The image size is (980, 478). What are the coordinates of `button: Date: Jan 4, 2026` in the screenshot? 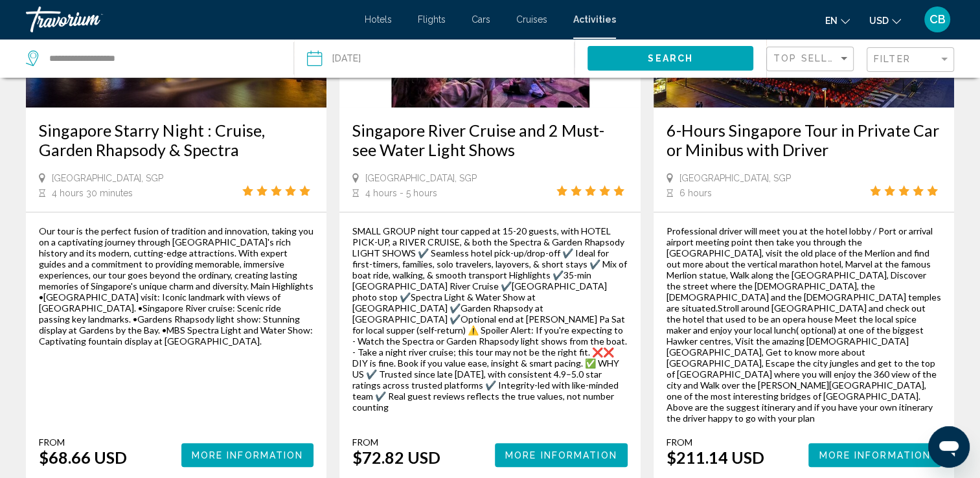 It's located at (440, 58).